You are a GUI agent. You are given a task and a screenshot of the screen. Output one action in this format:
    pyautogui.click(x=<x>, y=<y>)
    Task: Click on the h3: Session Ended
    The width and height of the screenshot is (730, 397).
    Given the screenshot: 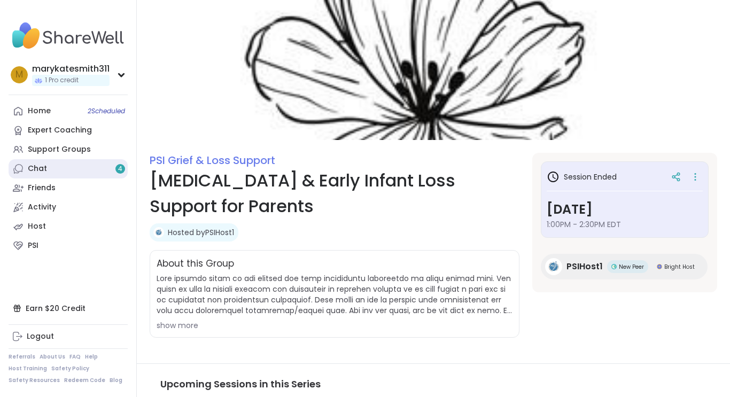 What is the action you would take?
    pyautogui.click(x=581, y=177)
    